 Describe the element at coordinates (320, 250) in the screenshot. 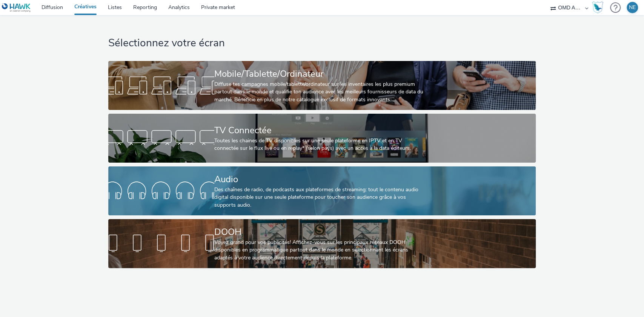

I see `div: Voyez grand pour vos publicités! Affichez-vous sur les principaux réseaux DOOH disponibles en pro...` at that location.